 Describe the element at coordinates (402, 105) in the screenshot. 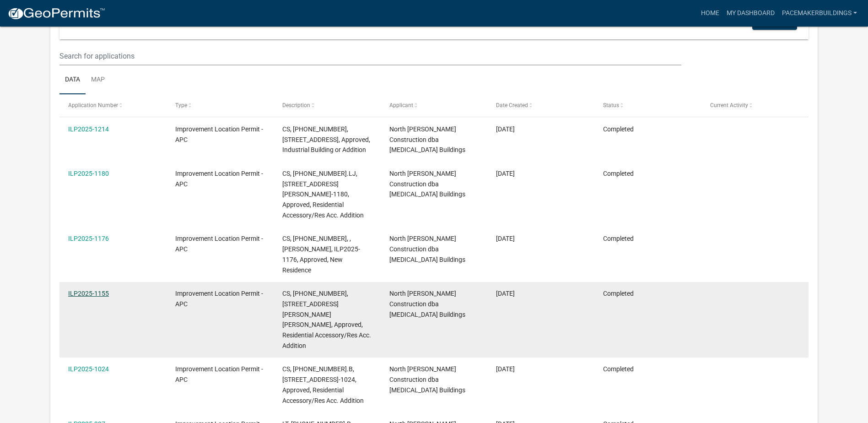

I see `span: Applicant` at that location.